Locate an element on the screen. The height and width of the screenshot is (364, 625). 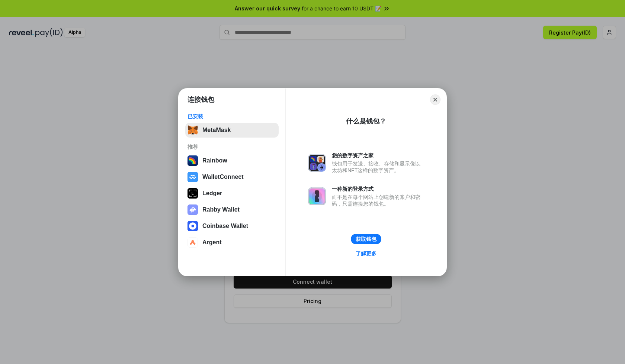
div: Coinbase Wallet is located at coordinates (225, 226).